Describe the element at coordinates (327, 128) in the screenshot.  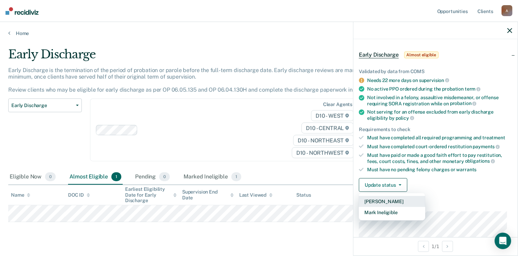
I see `span: D10 - CENTRAL` at that location.